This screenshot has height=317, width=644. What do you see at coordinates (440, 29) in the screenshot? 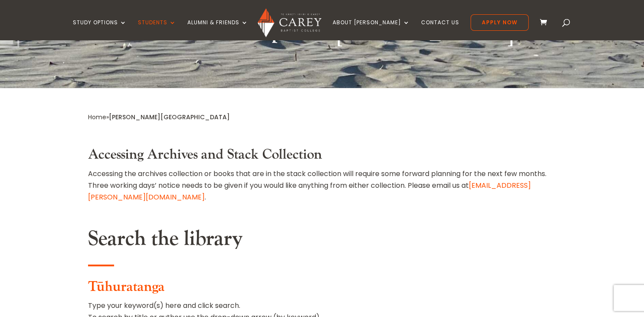
I see `a: Contact Us` at bounding box center [440, 29].